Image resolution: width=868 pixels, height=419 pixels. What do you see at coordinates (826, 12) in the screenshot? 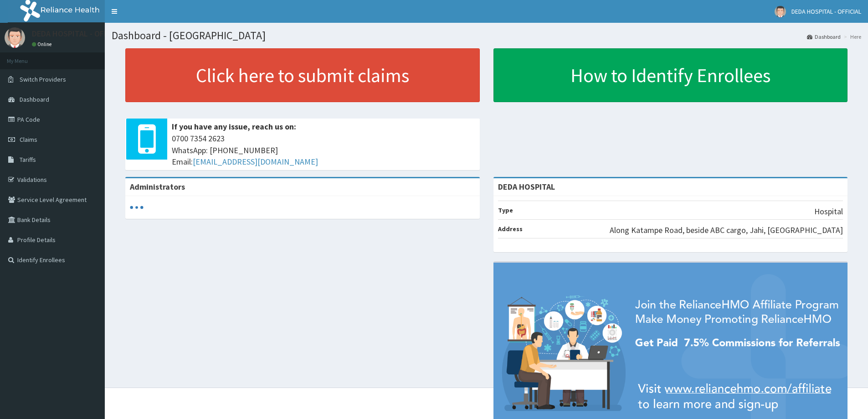
I see `span: DEDA HOSPITAL - OFFICIAL` at bounding box center [826, 12].